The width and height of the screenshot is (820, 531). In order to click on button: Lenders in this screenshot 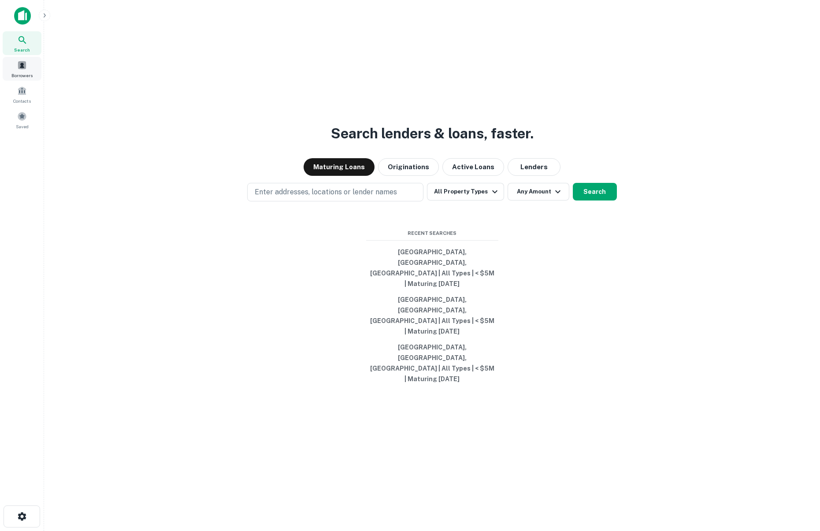, I will do `click(534, 167)`.